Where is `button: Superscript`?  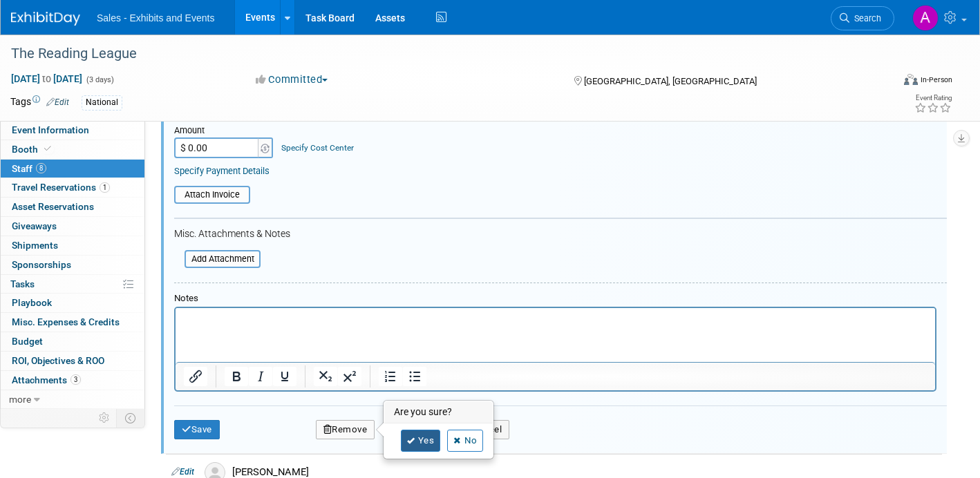 button: Superscript is located at coordinates (350, 377).